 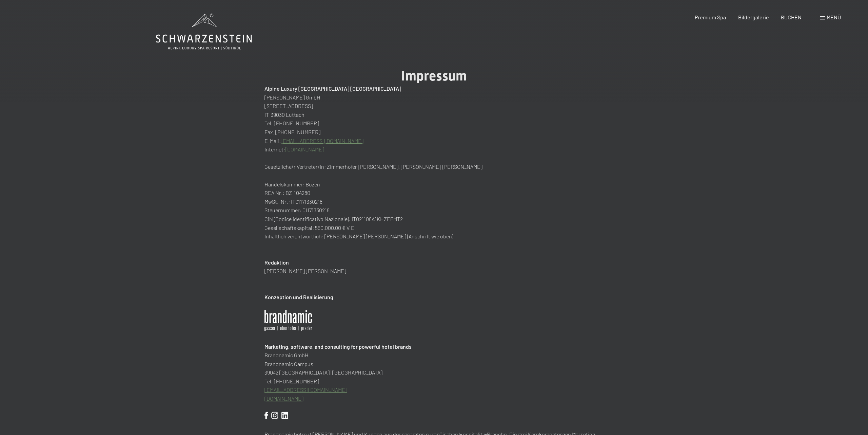 I want to click on span: Menü, so click(x=834, y=17).